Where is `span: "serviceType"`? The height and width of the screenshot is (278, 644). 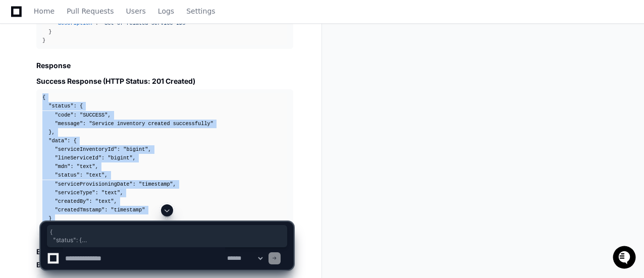 span: "serviceType" is located at coordinates (75, 193).